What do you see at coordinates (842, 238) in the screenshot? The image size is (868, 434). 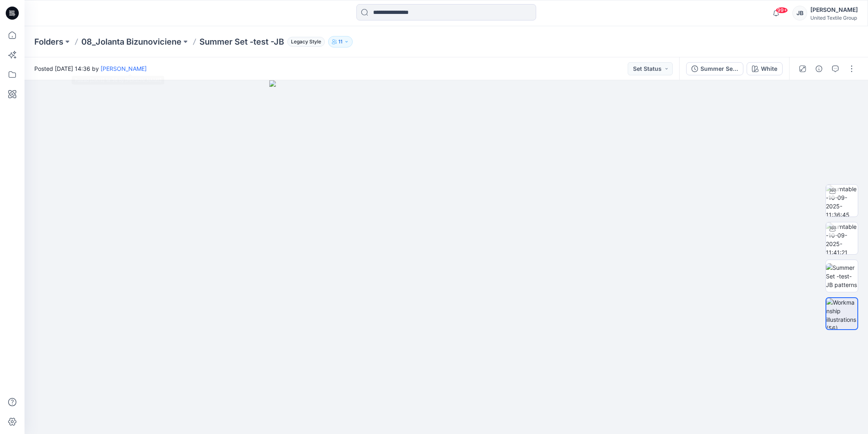 I see `img: turntable-10-09-2025-11:41:21` at bounding box center [842, 238].